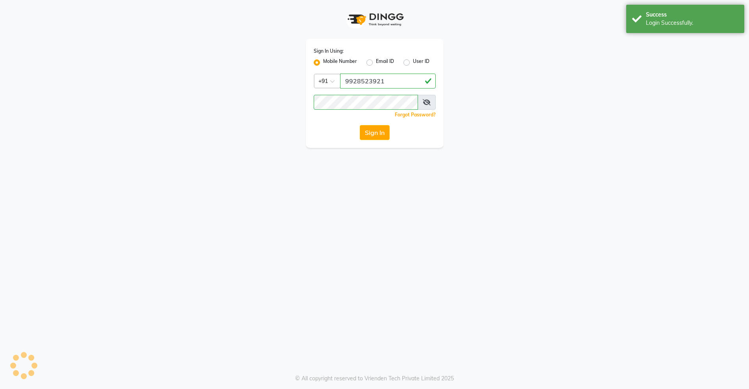  Describe the element at coordinates (385, 63) in the screenshot. I see `label: Email ID` at that location.